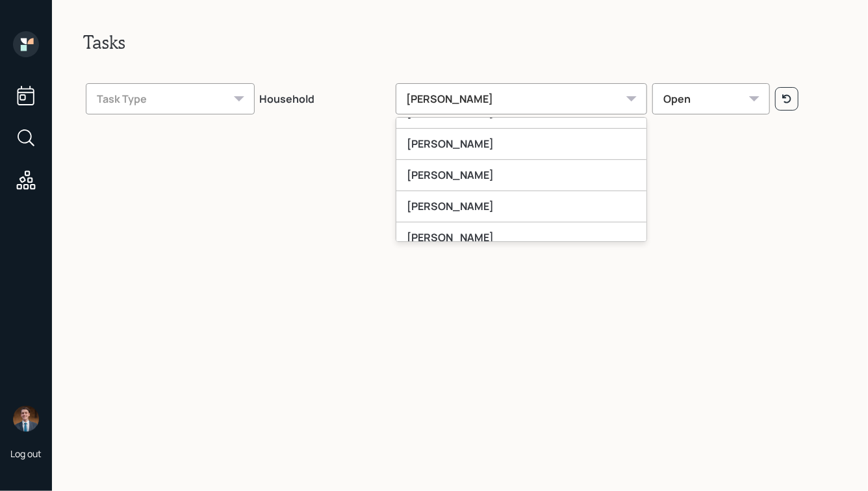 The width and height of the screenshot is (868, 491). Describe the element at coordinates (26, 453) in the screenshot. I see `div: Log out` at that location.